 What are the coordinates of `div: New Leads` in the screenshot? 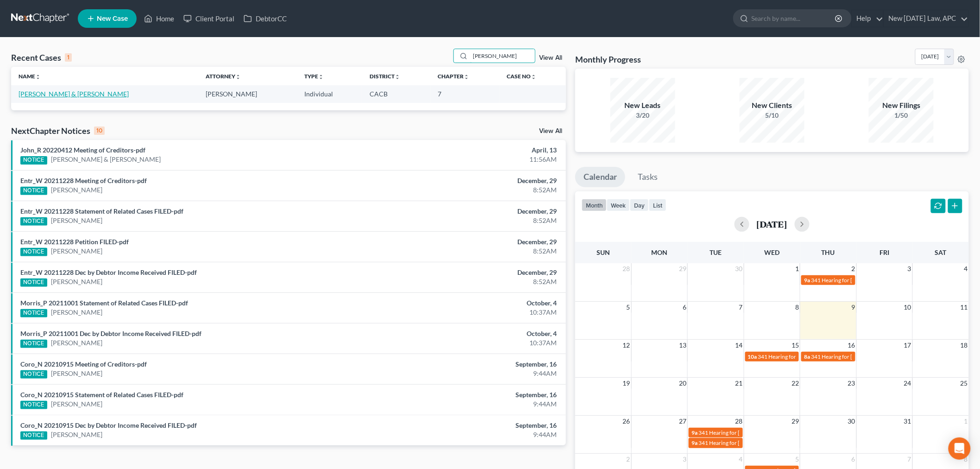 It's located at (643, 106).